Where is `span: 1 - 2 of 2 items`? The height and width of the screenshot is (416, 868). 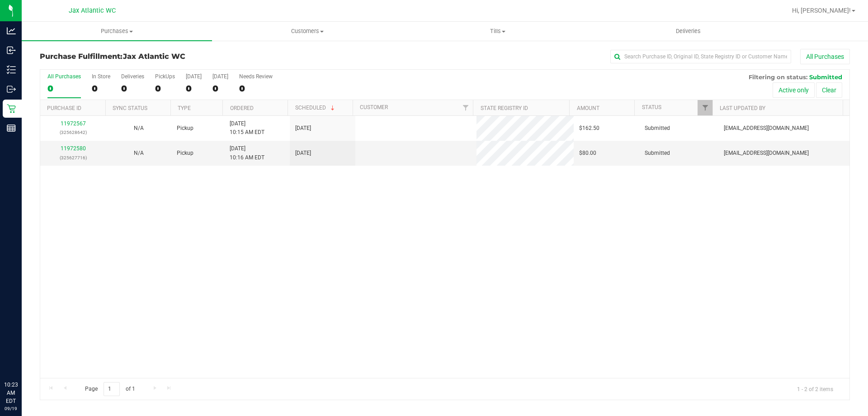 span: 1 - 2 of 2 items is located at coordinates (816, 389).